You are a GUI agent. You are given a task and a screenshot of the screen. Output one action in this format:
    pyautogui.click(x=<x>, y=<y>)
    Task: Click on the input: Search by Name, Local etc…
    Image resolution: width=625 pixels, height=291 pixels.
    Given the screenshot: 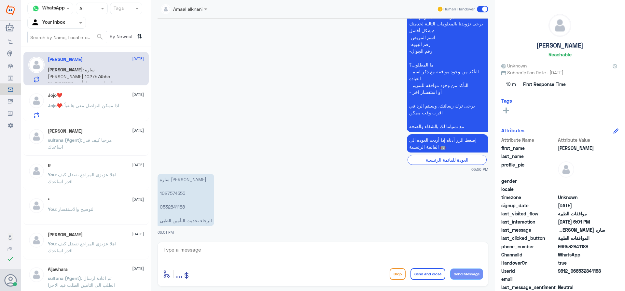 What is the action you would take?
    pyautogui.click(x=67, y=37)
    